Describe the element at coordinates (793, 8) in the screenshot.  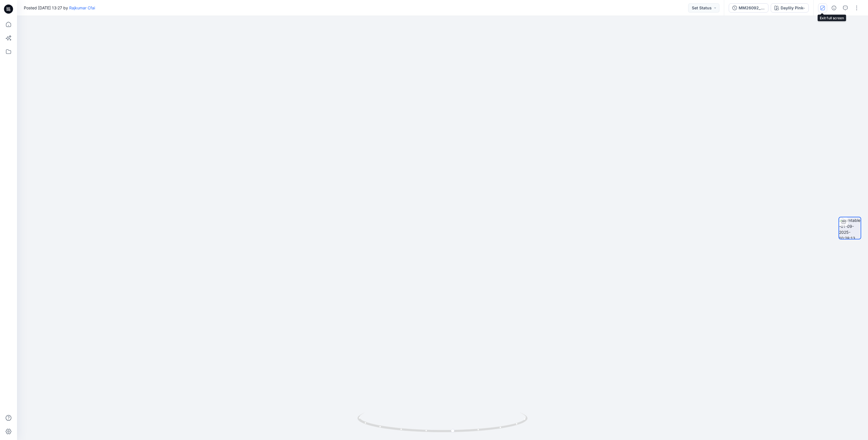
I see `div: Daylily Pink-` at that location.